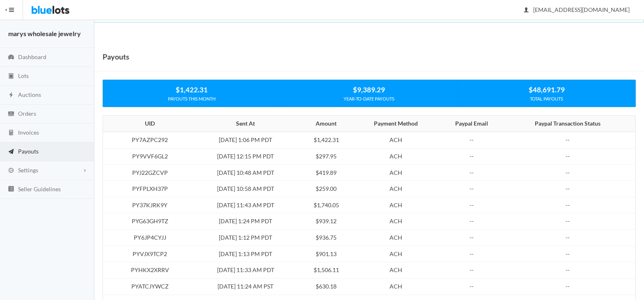 The image size is (644, 300). What do you see at coordinates (327, 205) in the screenshot?
I see `td: $1,740.05` at bounding box center [327, 205].